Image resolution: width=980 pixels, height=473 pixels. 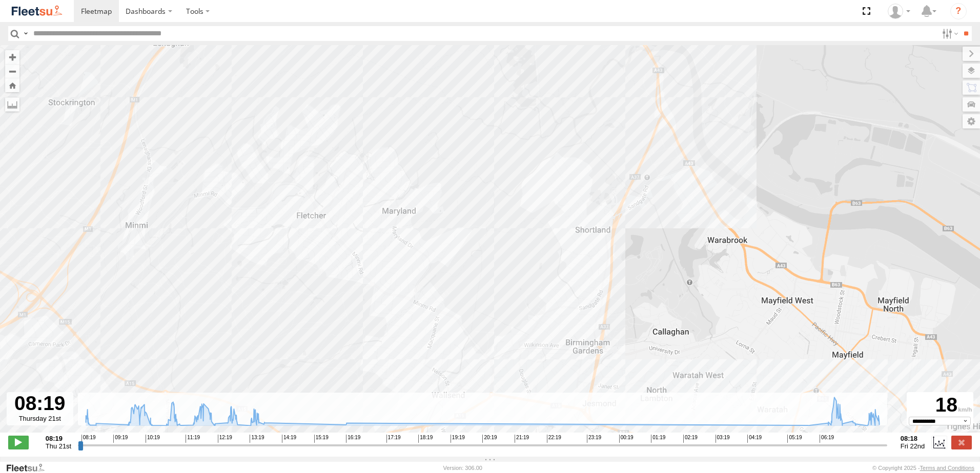 I want to click on span: 13:19, so click(x=257, y=439).